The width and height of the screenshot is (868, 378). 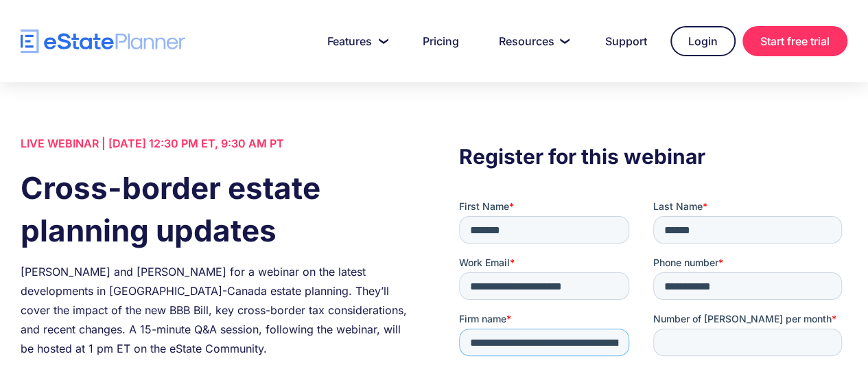 What do you see at coordinates (215, 209) in the screenshot?
I see `h1: Cross-border estate planning updates` at bounding box center [215, 209].